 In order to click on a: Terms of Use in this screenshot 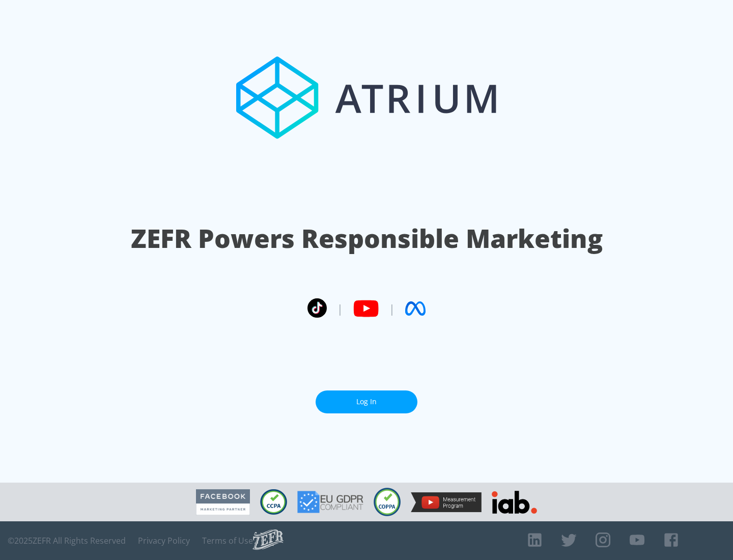, I will do `click(228, 541)`.